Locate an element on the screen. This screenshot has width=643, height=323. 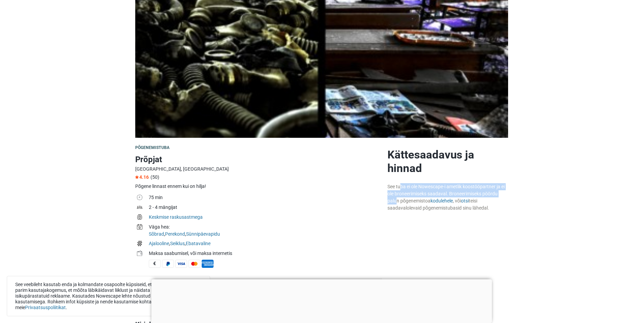
a: Privaatsuspoliitikat is located at coordinates (45, 308).